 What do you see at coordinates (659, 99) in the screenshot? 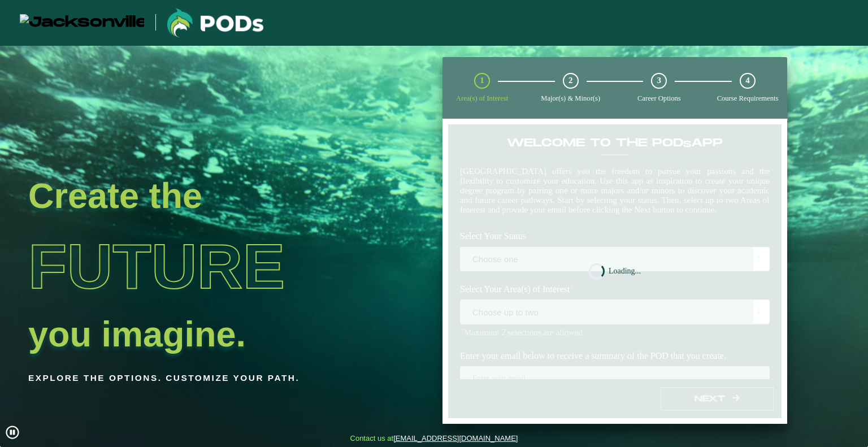
I see `span: Career Options` at bounding box center [659, 99].